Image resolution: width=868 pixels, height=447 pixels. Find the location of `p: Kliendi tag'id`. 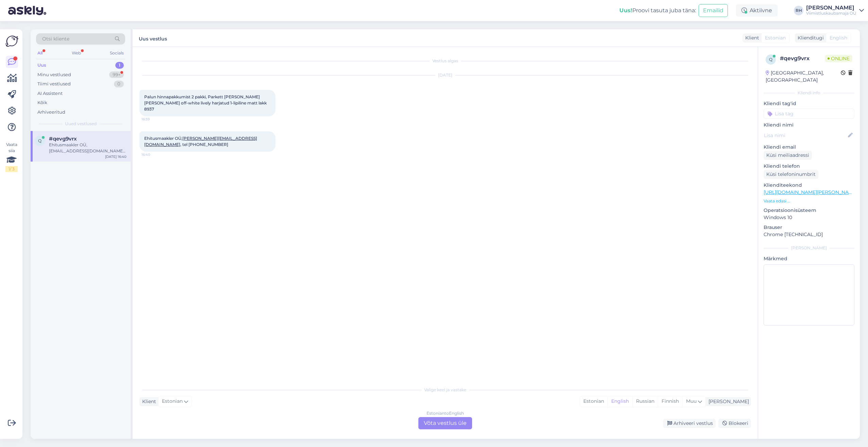

p: Kliendi tag'id is located at coordinates (808, 104).